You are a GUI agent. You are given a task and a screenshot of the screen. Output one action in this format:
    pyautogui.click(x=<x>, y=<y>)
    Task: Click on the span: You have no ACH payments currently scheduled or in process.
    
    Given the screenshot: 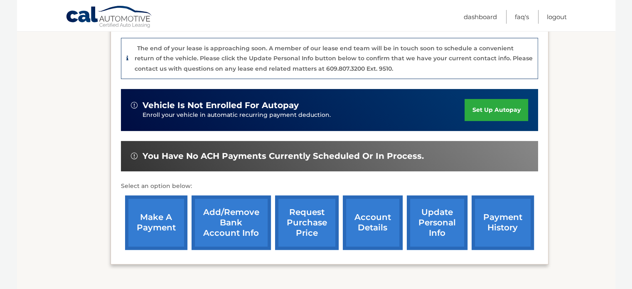 What is the action you would take?
    pyautogui.click(x=283, y=156)
    